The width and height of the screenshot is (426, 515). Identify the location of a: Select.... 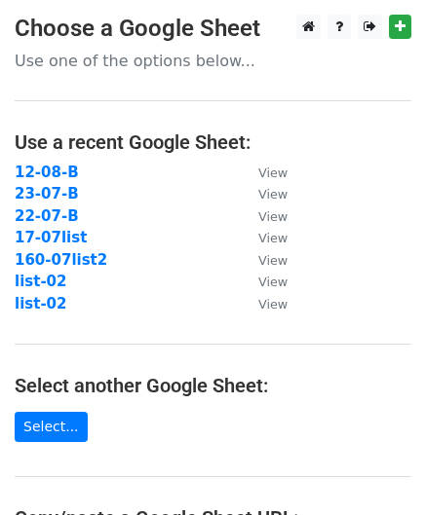
(51, 427).